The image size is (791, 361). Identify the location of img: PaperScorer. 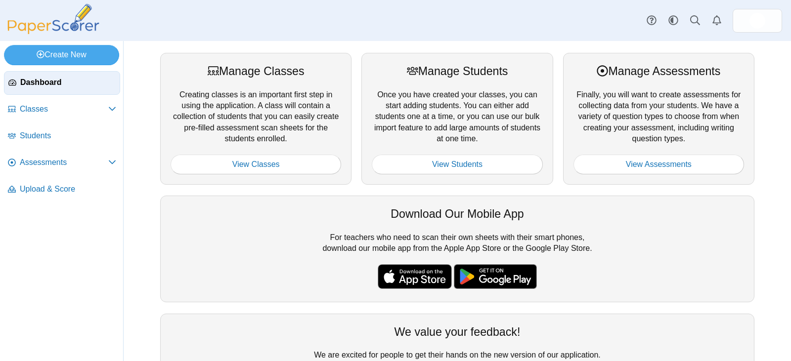
(53, 19).